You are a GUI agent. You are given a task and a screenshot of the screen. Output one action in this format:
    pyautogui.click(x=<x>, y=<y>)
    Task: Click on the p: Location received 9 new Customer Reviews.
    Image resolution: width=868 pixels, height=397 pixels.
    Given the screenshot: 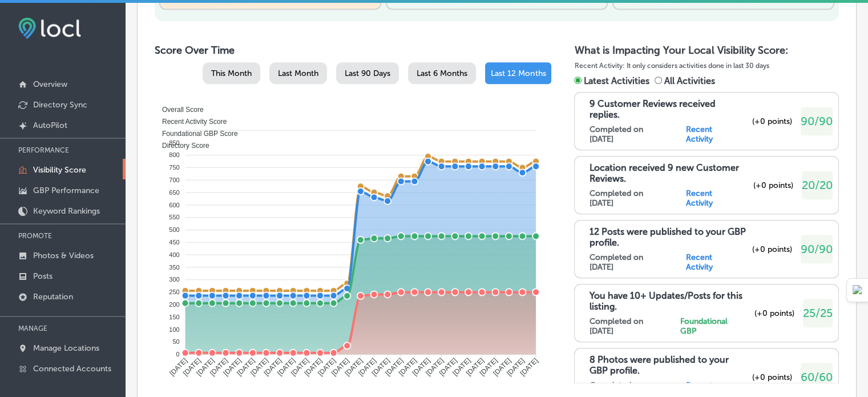 What is the action you would take?
    pyautogui.click(x=667, y=173)
    